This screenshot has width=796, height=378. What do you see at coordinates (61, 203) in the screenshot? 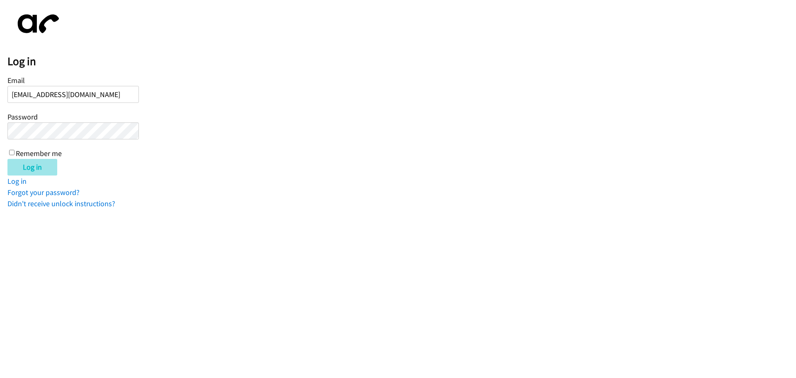
I see `a: Didn't receive unlock instructions?` at bounding box center [61, 203].